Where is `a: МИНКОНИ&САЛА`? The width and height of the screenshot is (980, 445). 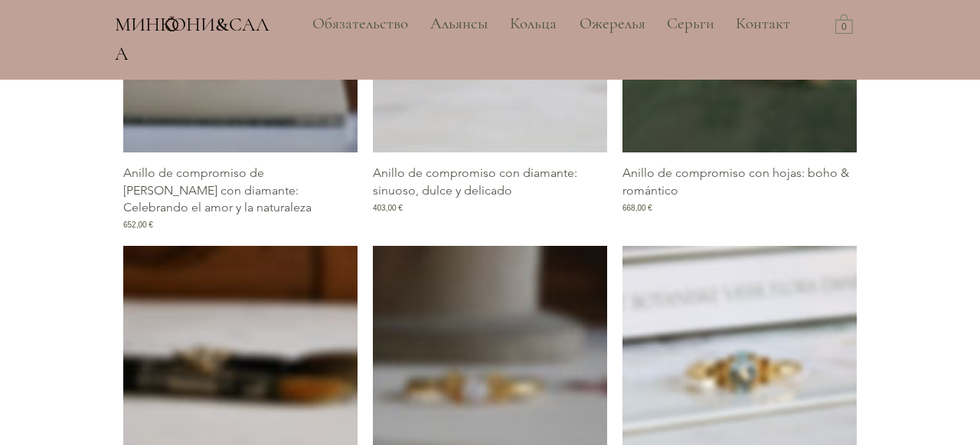
a: МИНКОНИ&САЛА is located at coordinates (192, 37).